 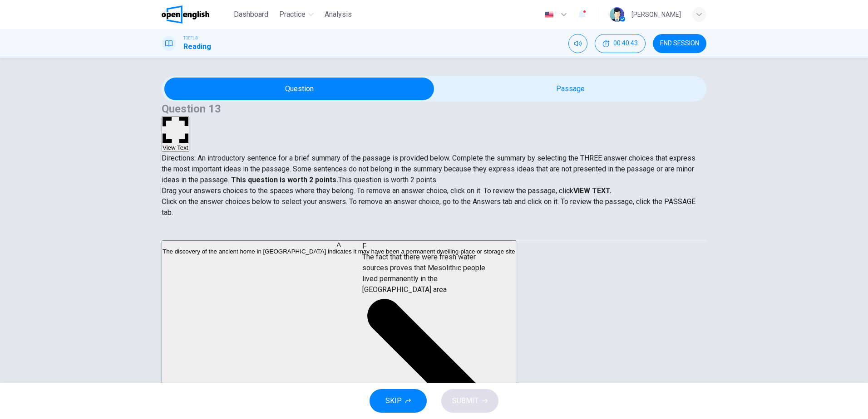 I want to click on button: SKIP, so click(x=398, y=401).